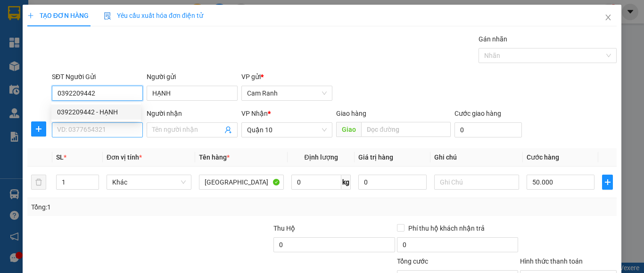  I want to click on div: SĐT Người Nhận, so click(97, 113).